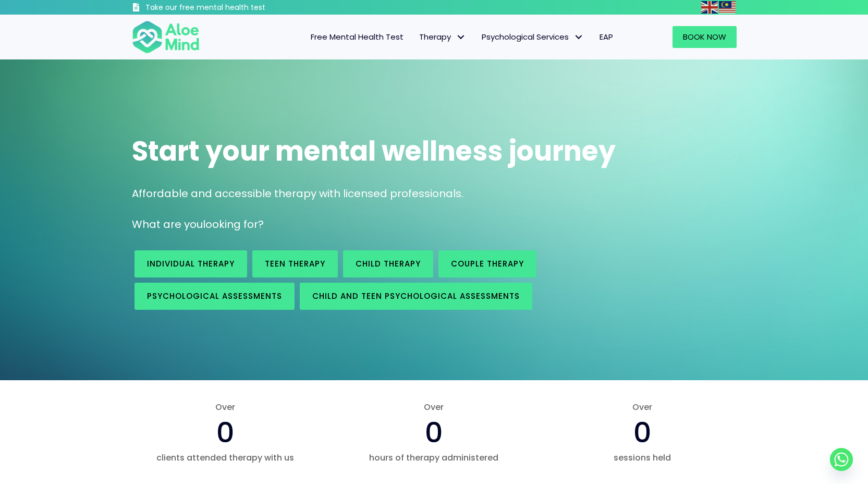 The width and height of the screenshot is (868, 484). Describe the element at coordinates (710, 7) in the screenshot. I see `a: English` at that location.